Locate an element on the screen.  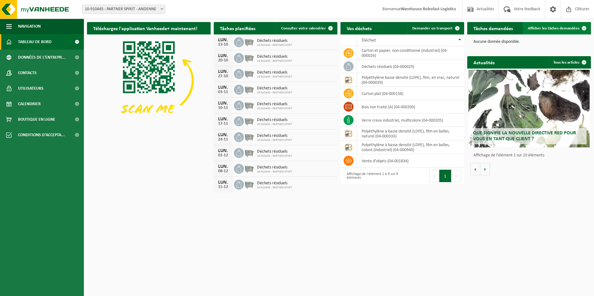
td: polyéthylène à basse densité (LDPE), film en balles, coloré (industriel) (04-000940) is located at coordinates (410, 147).